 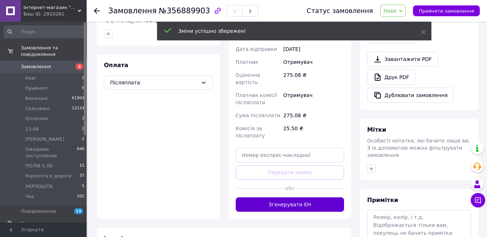 I want to click on span: Примітки, so click(x=383, y=200).